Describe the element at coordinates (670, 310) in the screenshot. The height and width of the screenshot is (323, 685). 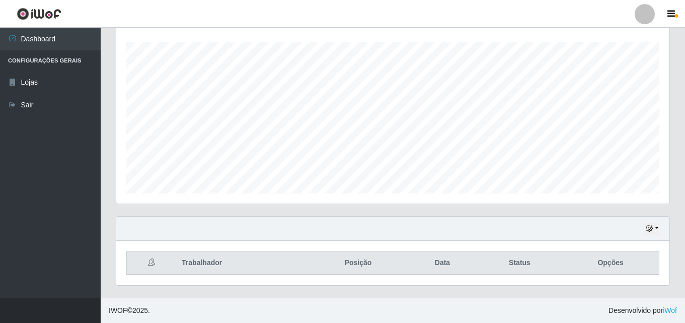
I see `a: iWof` at that location.